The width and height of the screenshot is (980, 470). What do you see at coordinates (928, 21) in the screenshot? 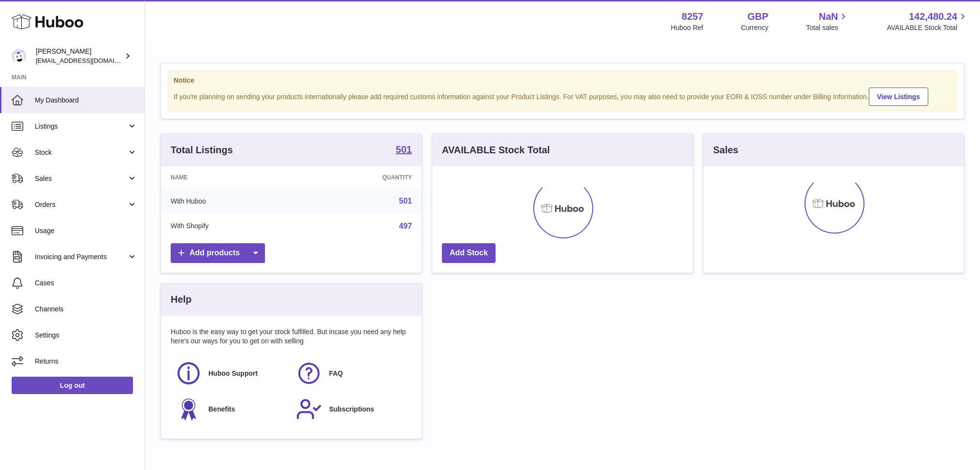
I see `a: 142,480.24 AVAILABLE Stock Total` at bounding box center [928, 21].